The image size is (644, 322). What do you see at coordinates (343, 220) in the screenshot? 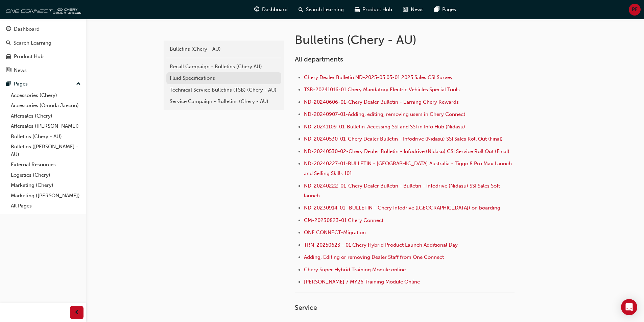
I see `a: CM-20230823-01 Chery Connect` at bounding box center [343, 220].